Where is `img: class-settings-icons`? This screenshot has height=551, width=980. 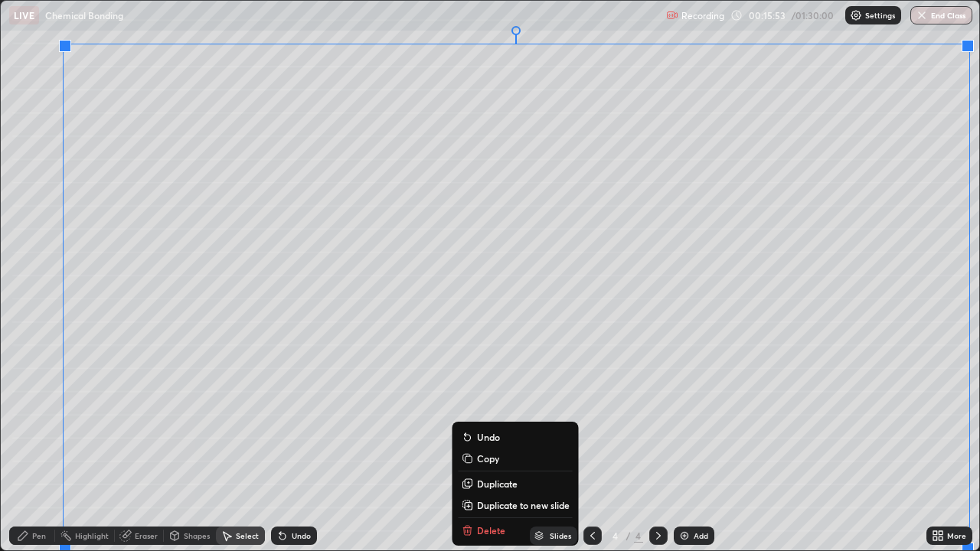 img: class-settings-icons is located at coordinates (856, 16).